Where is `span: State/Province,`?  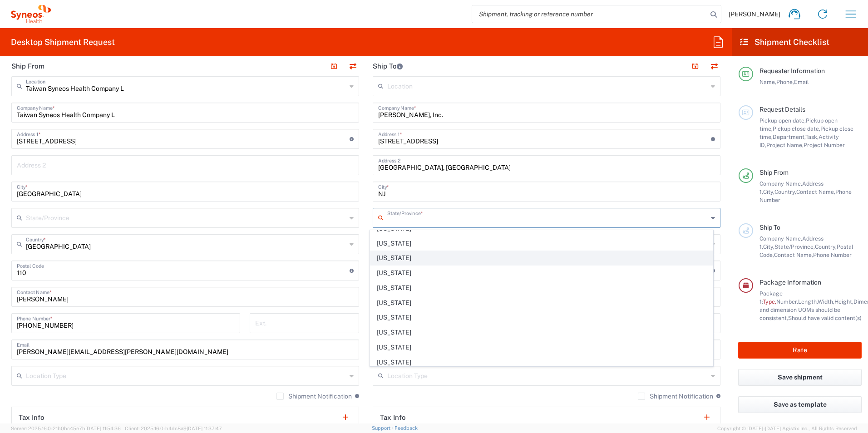
span: State/Province, is located at coordinates (794, 247).